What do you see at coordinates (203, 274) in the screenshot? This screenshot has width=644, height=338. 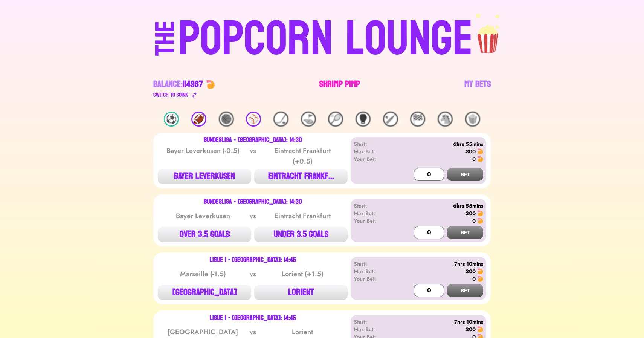 I see `div: Marseille (-1.5)` at bounding box center [203, 274].